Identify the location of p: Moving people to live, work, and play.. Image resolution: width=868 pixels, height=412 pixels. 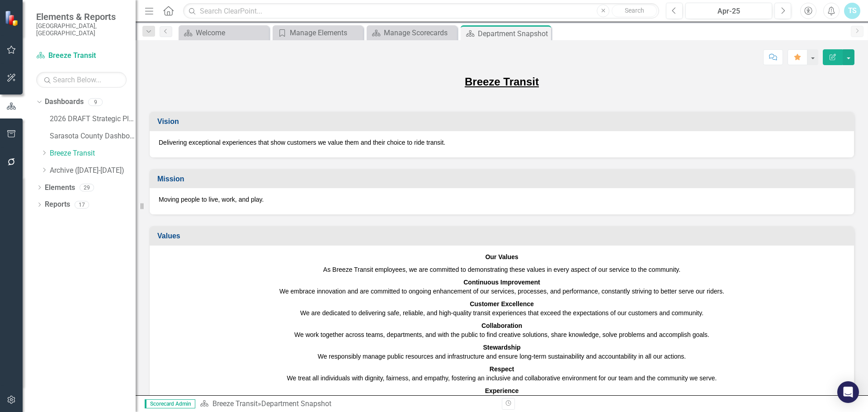
(502, 200).